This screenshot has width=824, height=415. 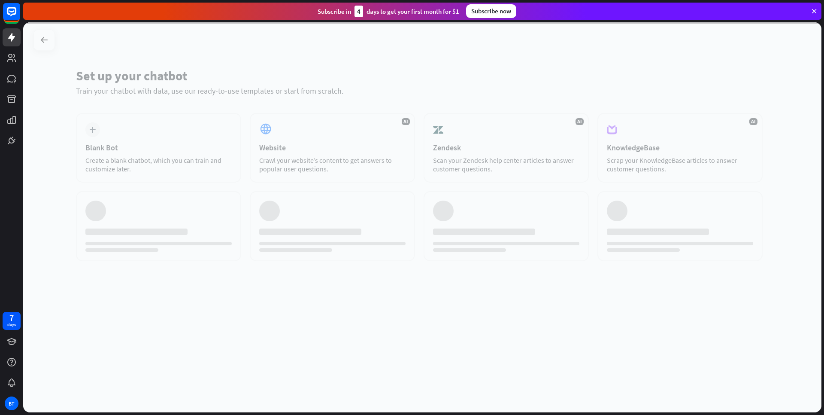 What do you see at coordinates (12, 321) in the screenshot?
I see `a: 7 days` at bounding box center [12, 321].